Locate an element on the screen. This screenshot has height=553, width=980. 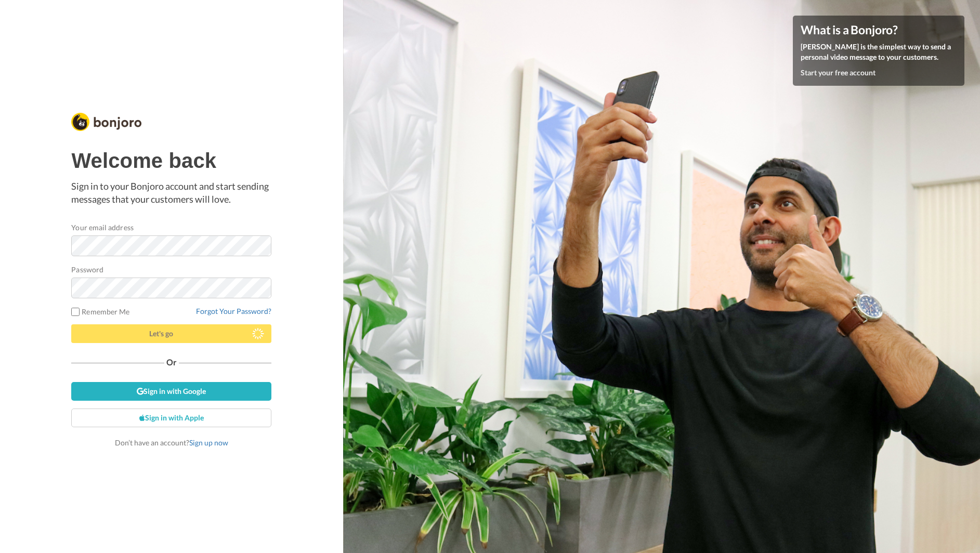
a: Sign in with Google is located at coordinates (171, 391).